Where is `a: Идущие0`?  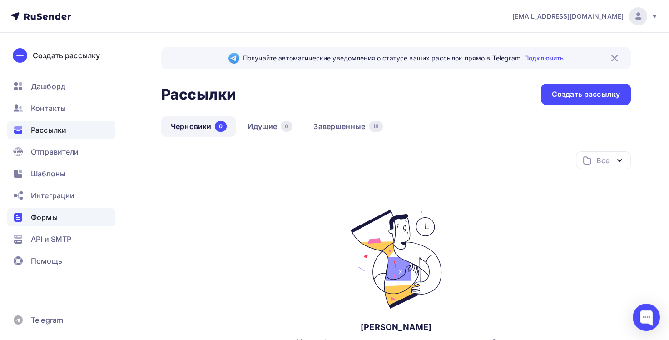 a: Идущие0 is located at coordinates (270, 126).